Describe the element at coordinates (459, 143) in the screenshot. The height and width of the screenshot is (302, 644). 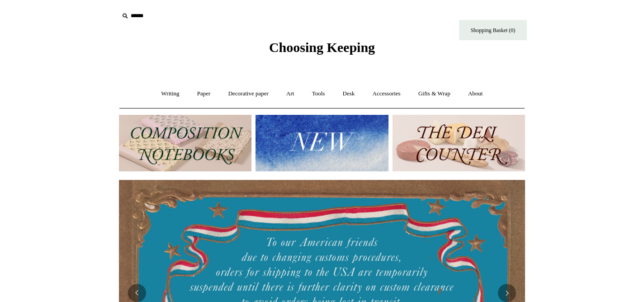
I see `a: The Deli Counter` at that location.